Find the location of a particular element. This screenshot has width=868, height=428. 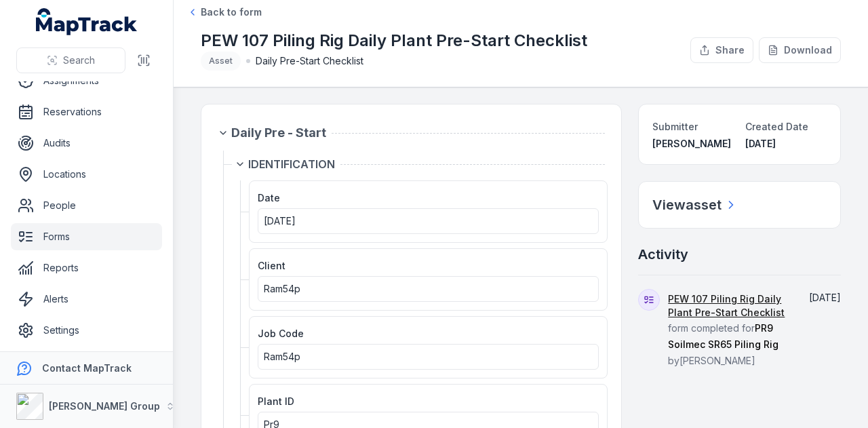

button: Share is located at coordinates (721, 50).